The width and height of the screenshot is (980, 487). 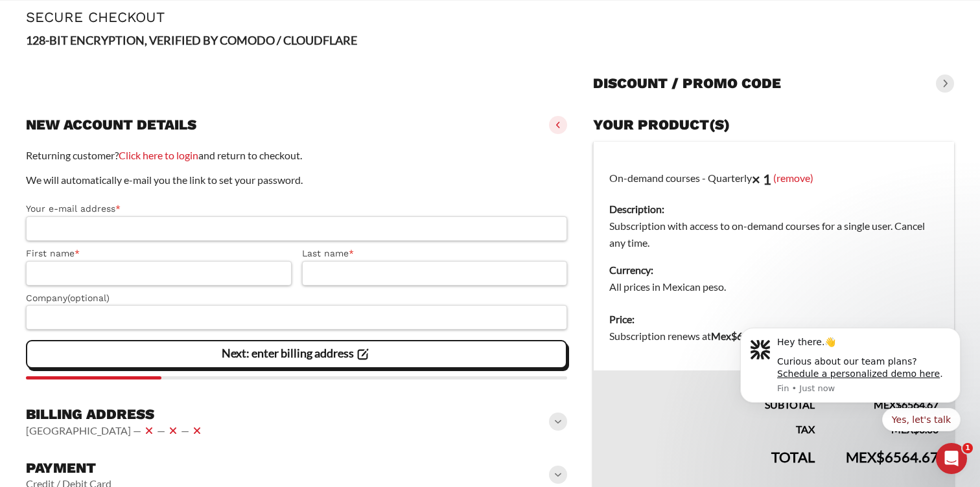 What do you see at coordinates (143, 31) in the screenshot?
I see `div: Hey there.👋` at bounding box center [143, 31].